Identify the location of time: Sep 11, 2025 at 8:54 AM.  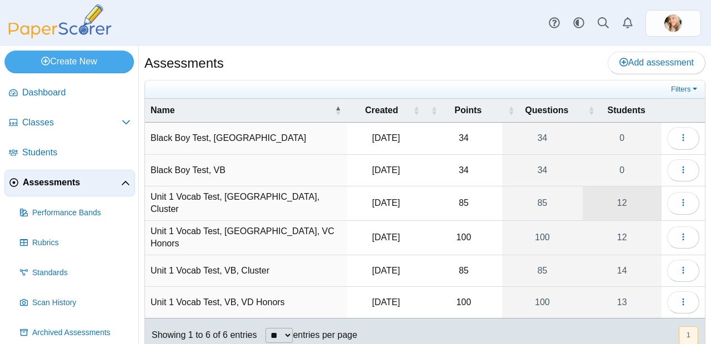
(386, 138).